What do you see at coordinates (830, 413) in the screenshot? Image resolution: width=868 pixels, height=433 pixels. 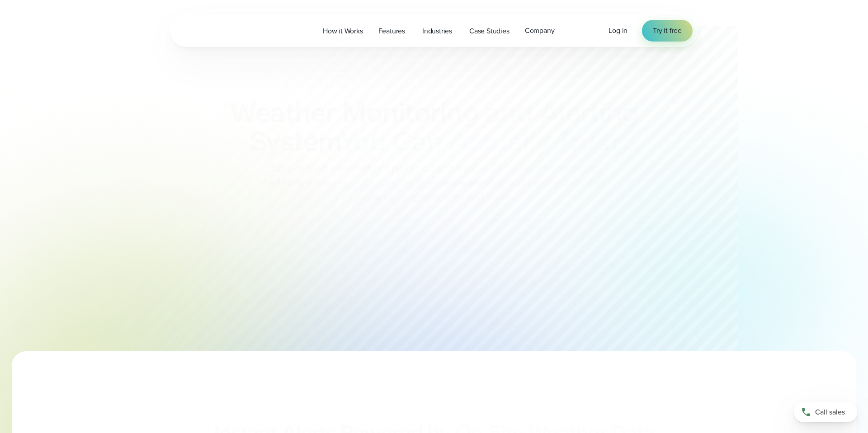 I see `span: Call sales` at bounding box center [830, 413].